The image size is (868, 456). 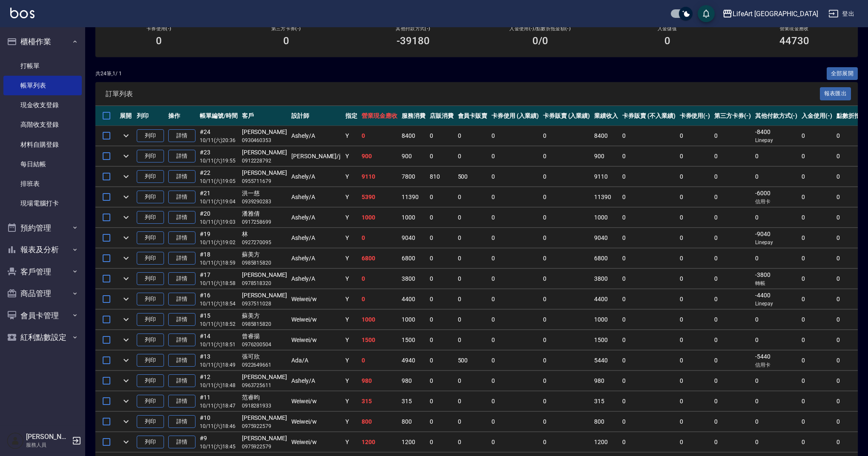 What do you see at coordinates (706, 14) in the screenshot?
I see `button: save` at bounding box center [706, 14].